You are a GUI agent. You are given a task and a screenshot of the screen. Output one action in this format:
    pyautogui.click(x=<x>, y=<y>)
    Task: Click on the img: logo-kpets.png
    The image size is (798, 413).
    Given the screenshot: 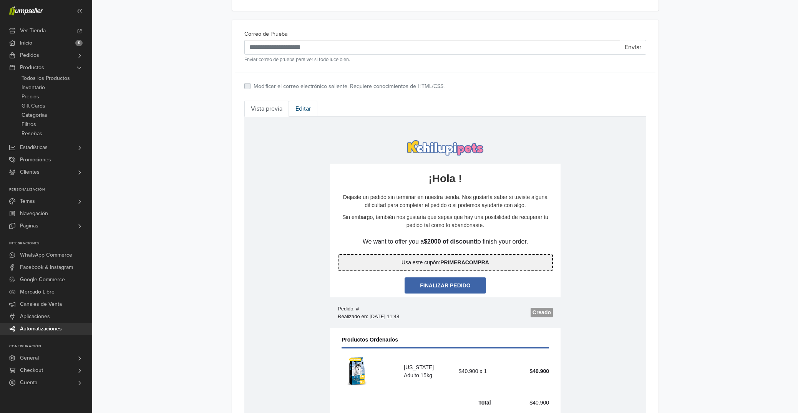 What is the action you would take?
    pyautogui.click(x=201, y=31)
    